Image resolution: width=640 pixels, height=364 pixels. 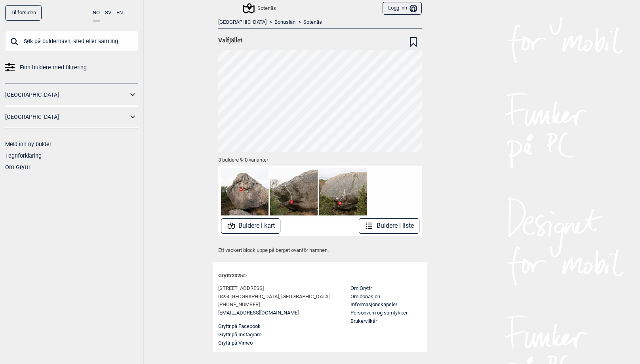 What do you see at coordinates (72, 41) in the screenshot?
I see `input: Søk på buldernavn, sted eller samling` at bounding box center [72, 41].